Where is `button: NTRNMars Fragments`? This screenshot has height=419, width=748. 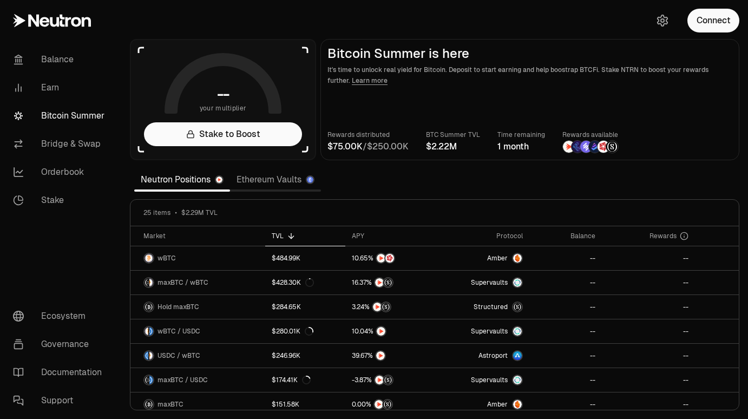 button: NTRNMars Fragments is located at coordinates (390, 258).